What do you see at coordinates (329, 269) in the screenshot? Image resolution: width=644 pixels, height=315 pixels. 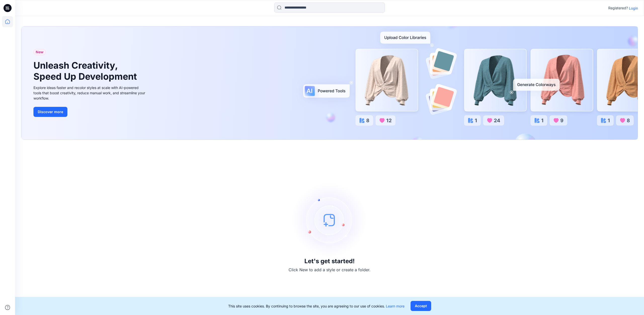 I see `p: Click New to add a style or create a folder.` at bounding box center [329, 269].